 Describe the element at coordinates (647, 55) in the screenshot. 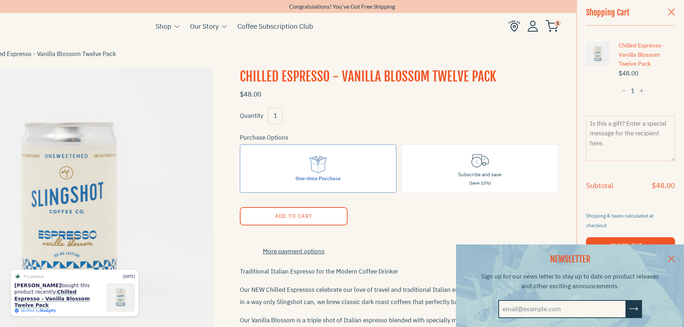

I see `a: Chilled Espresso - Vanilla Blossom Twelve Pack` at that location.